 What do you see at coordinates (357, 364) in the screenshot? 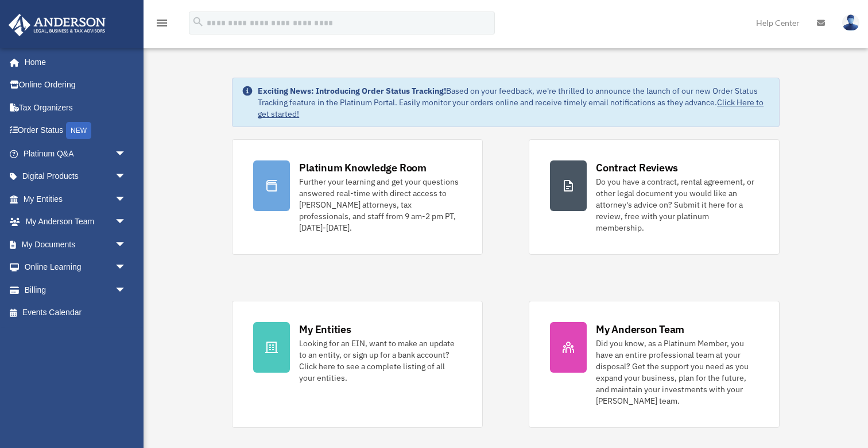
I see `a: My Entities Looking for an EIN, want to make an update to an entity, or sign up for a bank accoun...` at bounding box center [357, 364].